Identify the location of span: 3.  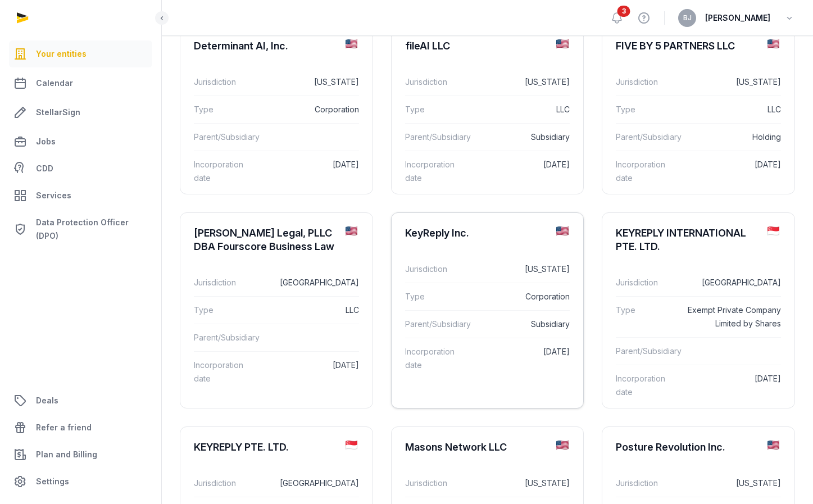
(624, 11).